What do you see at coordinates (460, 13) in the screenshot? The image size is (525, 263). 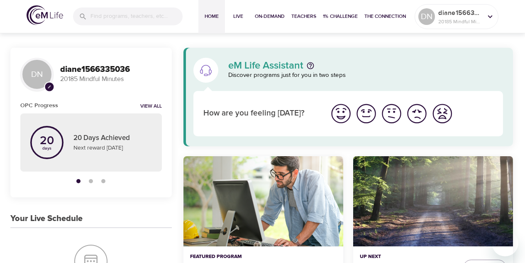 I see `p: diane1566335036` at bounding box center [460, 13].